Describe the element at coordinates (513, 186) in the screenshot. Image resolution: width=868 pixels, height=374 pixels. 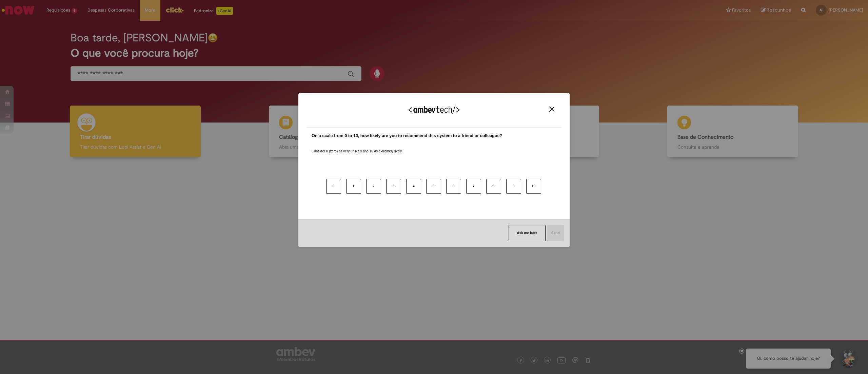
I see `button: 9` at that location.